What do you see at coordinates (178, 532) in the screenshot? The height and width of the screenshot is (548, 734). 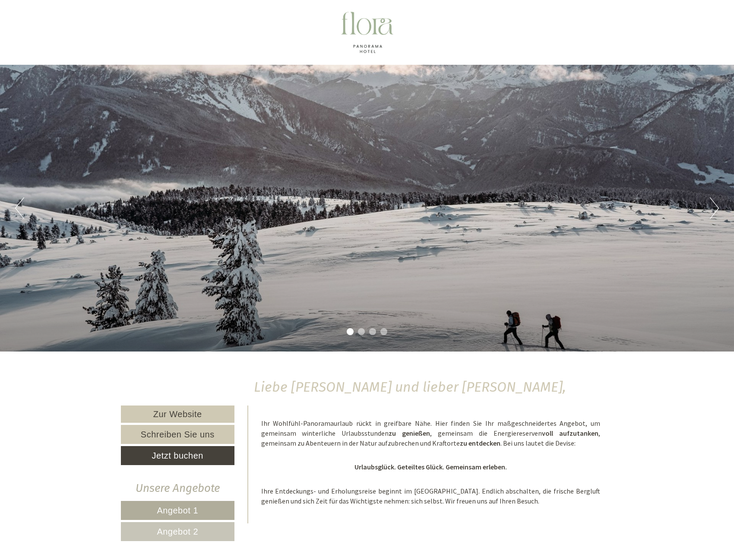 I see `span: Angebot 2` at bounding box center [178, 532].